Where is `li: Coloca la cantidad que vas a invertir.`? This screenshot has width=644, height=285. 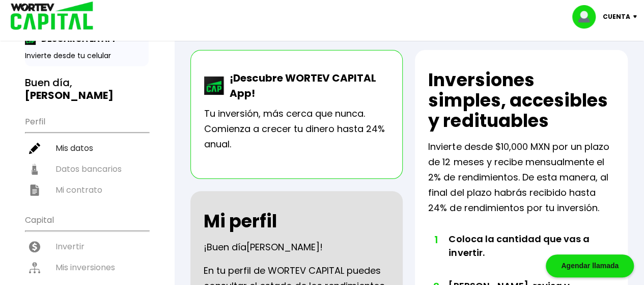 li: Coloca la cantidad que vas a invertir. is located at coordinates (522, 256).